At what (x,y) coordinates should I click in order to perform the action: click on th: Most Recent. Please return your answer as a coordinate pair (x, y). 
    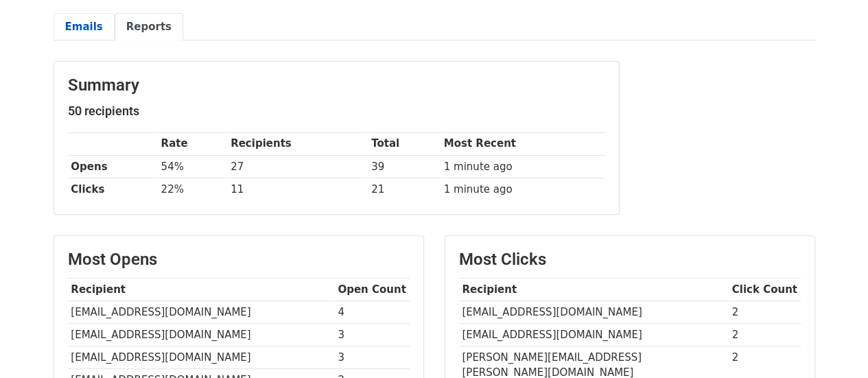
    Looking at the image, I should click on (523, 143).